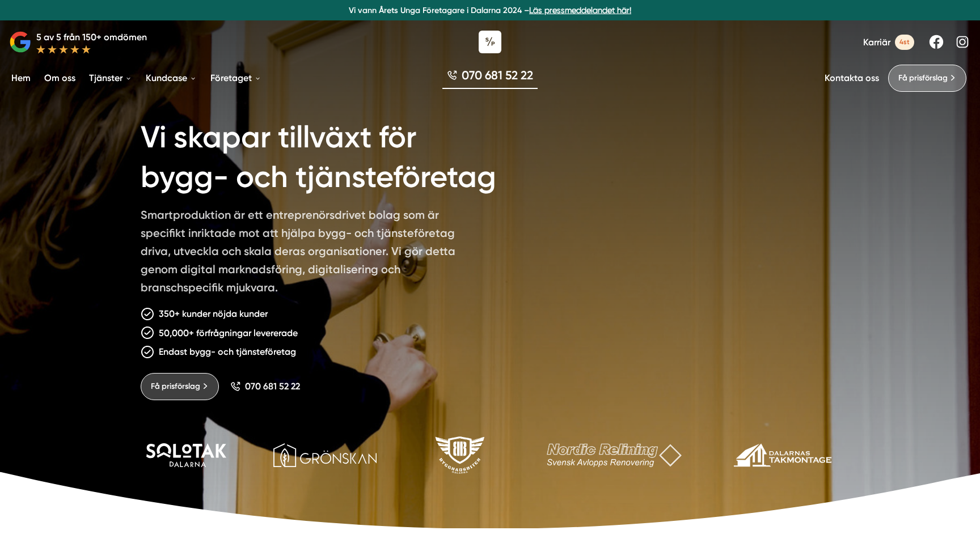 Image resolution: width=980 pixels, height=543 pixels. Describe the element at coordinates (60, 77) in the screenshot. I see `a: Om oss` at that location.